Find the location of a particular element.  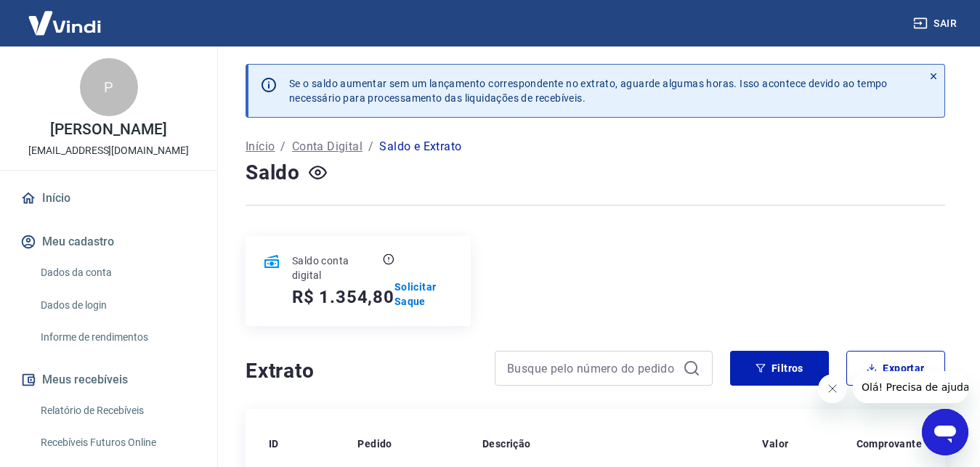

input: Busque pelo número do pedido is located at coordinates (592, 369).